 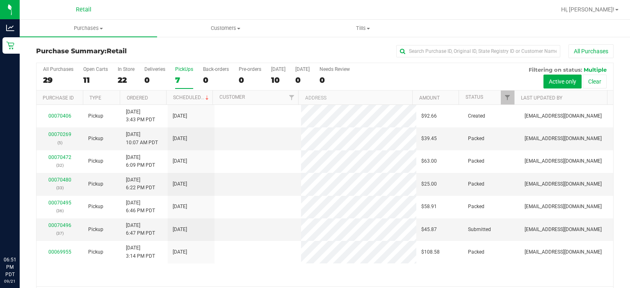 What do you see at coordinates (60, 233) in the screenshot?
I see `p: (37)` at bounding box center [60, 233].